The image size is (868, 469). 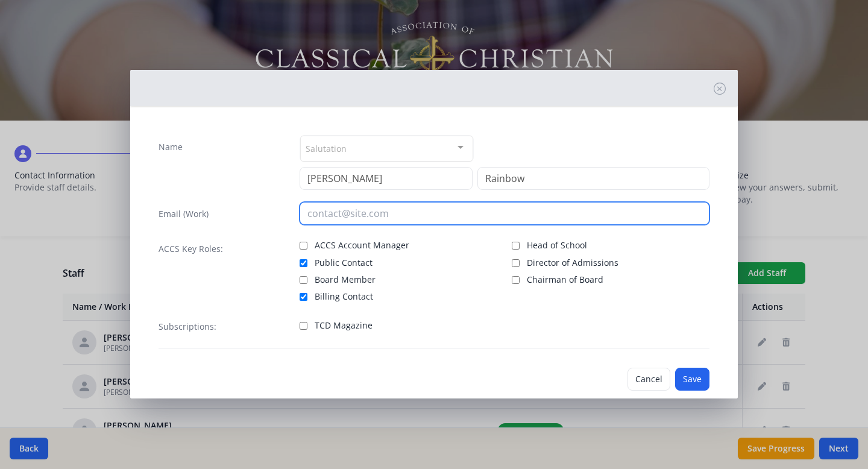 I want to click on input: Board Member, so click(x=303, y=280).